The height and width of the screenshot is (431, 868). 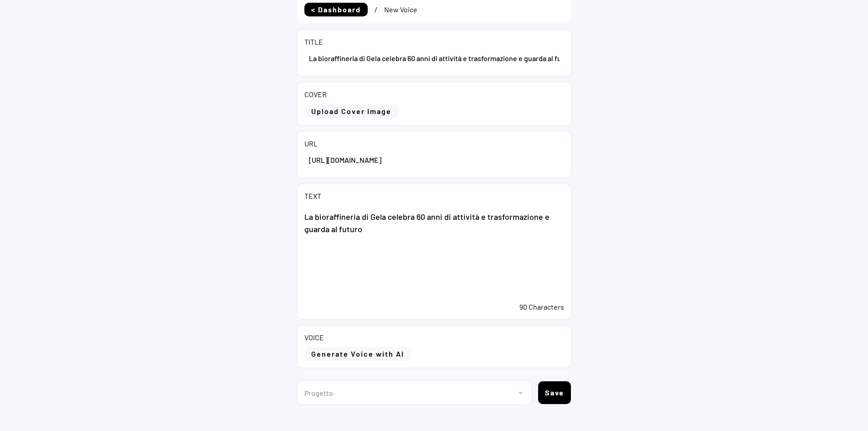 What do you see at coordinates (351, 111) in the screenshot?
I see `button: Upload Cover Image` at bounding box center [351, 111].